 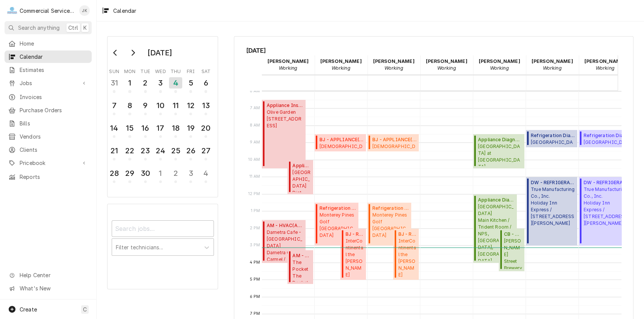 What do you see at coordinates (255, 108) in the screenshot?
I see `span: 7 AM` at bounding box center [255, 108].